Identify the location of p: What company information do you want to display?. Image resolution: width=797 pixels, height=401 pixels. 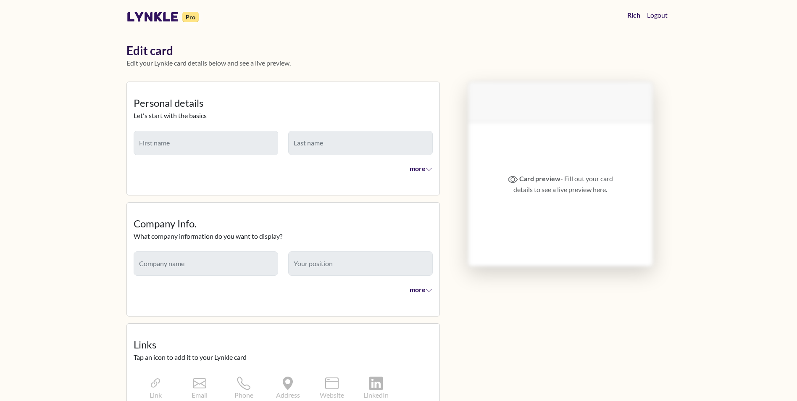
(283, 236).